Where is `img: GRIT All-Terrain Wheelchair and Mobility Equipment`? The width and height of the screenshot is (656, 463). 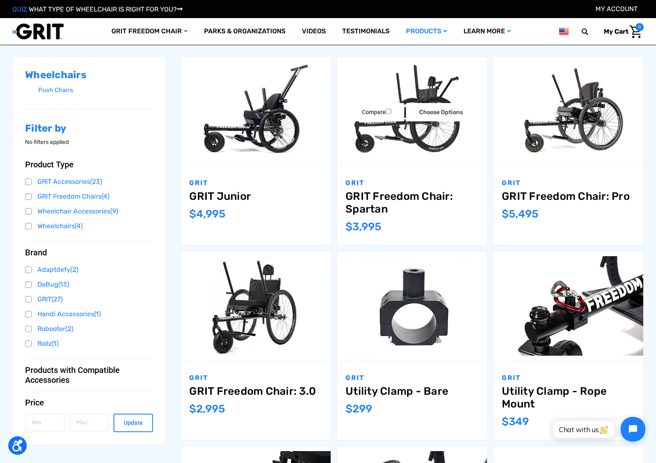
img: GRIT All-Terrain Wheelchair and Mobility Equipment is located at coordinates (38, 31).